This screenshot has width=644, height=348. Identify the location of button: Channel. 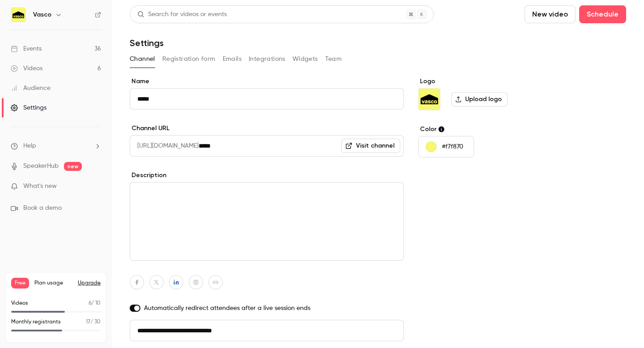
(142, 59).